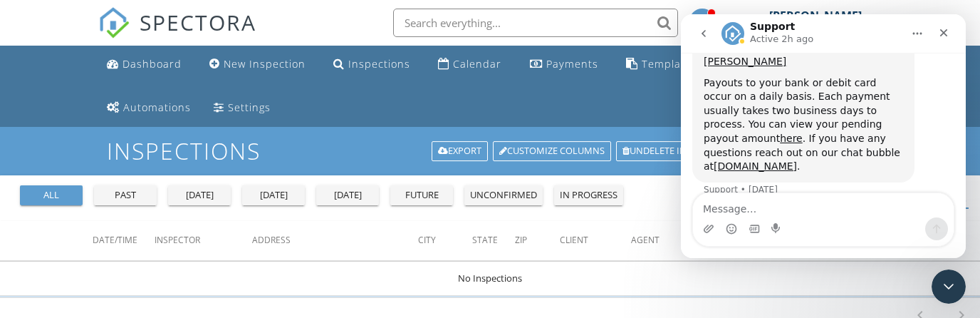 Image resolution: width=980 pixels, height=318 pixels. I want to click on button: all, so click(52, 195).